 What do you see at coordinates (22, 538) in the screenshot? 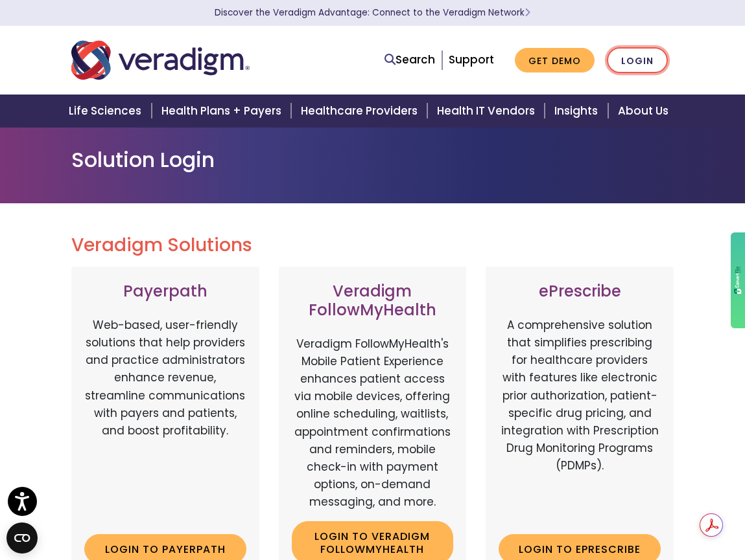
I see `button: Open CMP widget` at bounding box center [22, 538].